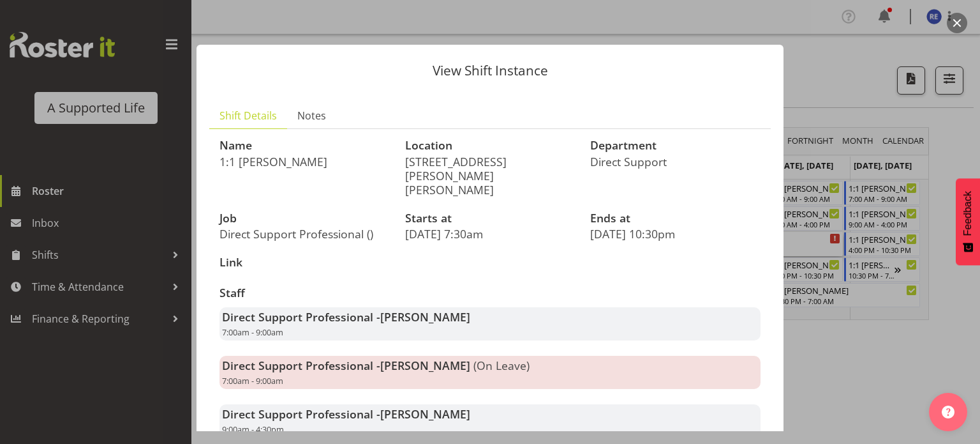 The width and height of the screenshot is (980, 444). Describe the element at coordinates (304, 234) in the screenshot. I see `p: Direct Support Professional ()` at that location.